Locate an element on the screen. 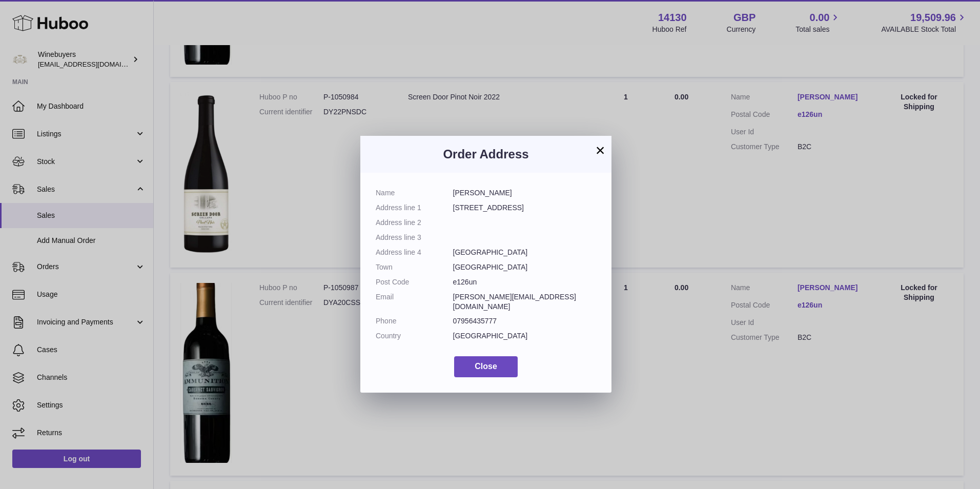 This screenshot has height=489, width=980. dt: Address line 3 is located at coordinates (414, 237).